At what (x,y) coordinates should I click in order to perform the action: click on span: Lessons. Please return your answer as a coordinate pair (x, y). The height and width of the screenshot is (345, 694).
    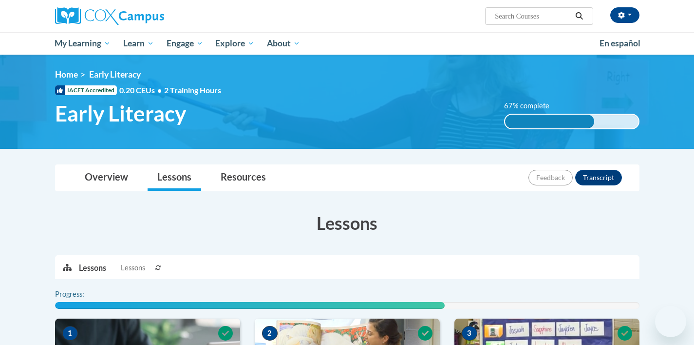
    Looking at the image, I should click on (133, 268).